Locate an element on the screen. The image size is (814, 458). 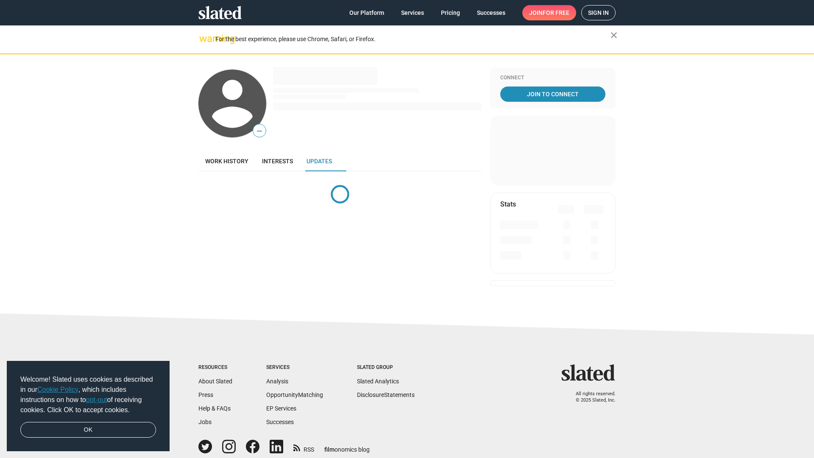
span: Welcome! Slated uses cookies as described in our , which includes instructions on how to of recei... is located at coordinates (88, 394).